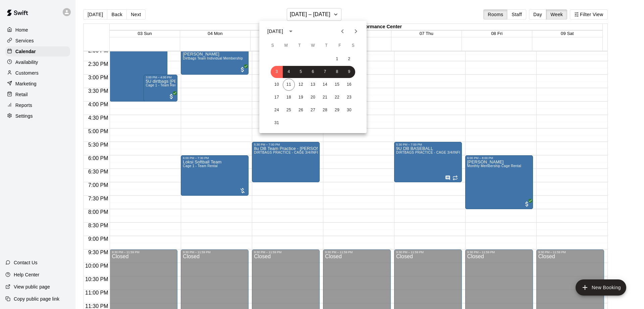  What do you see at coordinates (349, 97) in the screenshot?
I see `button: 23` at bounding box center [349, 97].